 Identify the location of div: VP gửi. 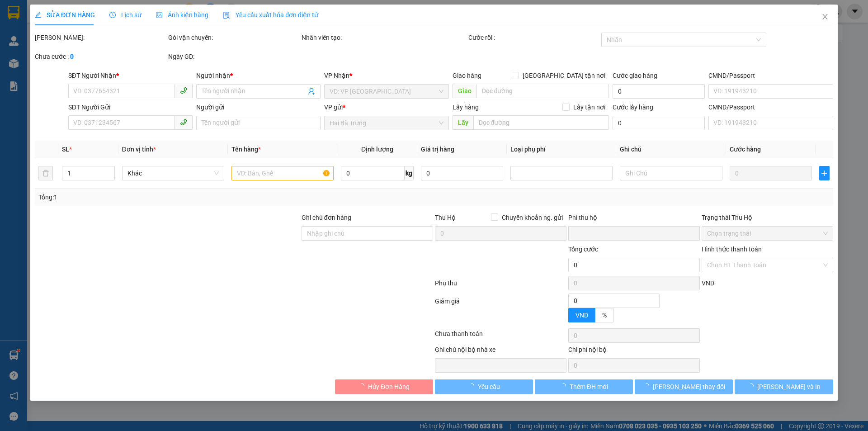
(387, 107).